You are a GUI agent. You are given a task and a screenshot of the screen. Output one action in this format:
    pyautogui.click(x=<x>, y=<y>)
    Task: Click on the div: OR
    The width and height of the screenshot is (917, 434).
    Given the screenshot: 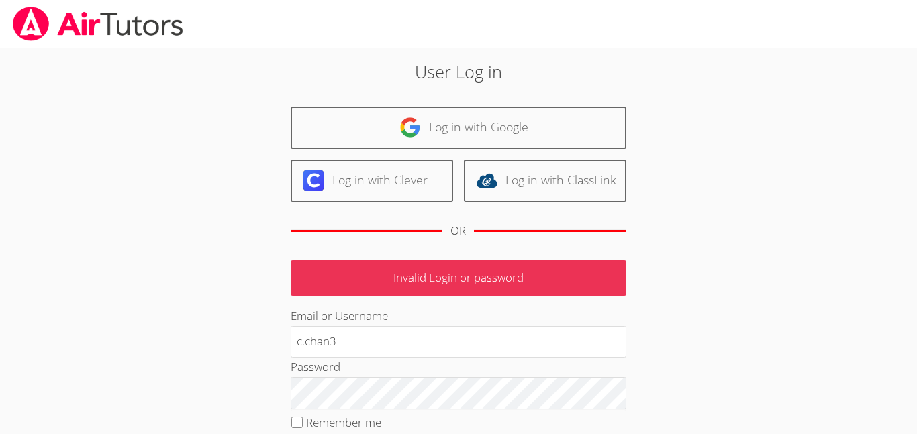 What is the action you would take?
    pyautogui.click(x=458, y=231)
    